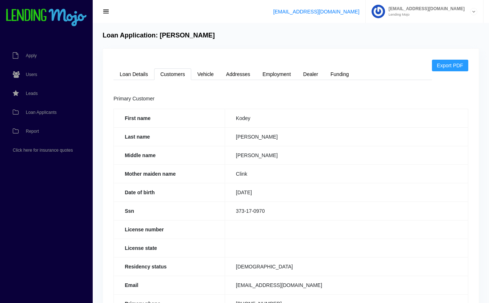  I want to click on th: License number, so click(170, 229).